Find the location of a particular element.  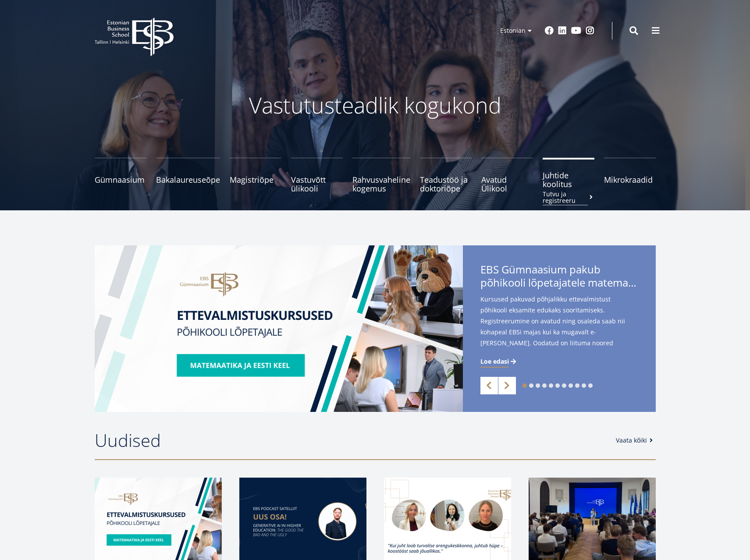

a: 10 is located at coordinates (584, 386).